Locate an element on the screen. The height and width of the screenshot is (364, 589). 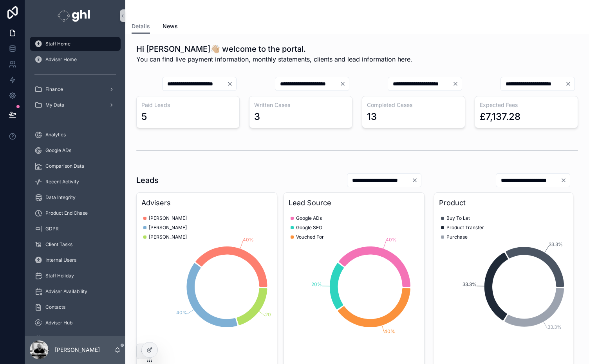
a: Staff Holiday is located at coordinates (75, 276).